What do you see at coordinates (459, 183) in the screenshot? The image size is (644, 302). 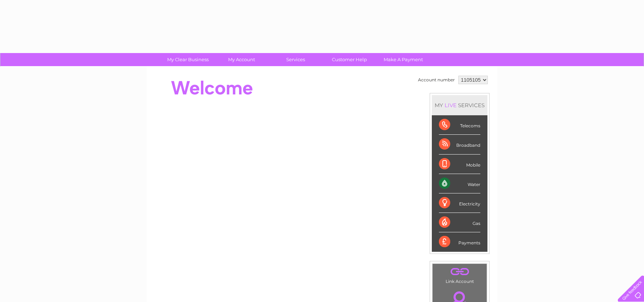 I see `div: Water` at bounding box center [459, 183].